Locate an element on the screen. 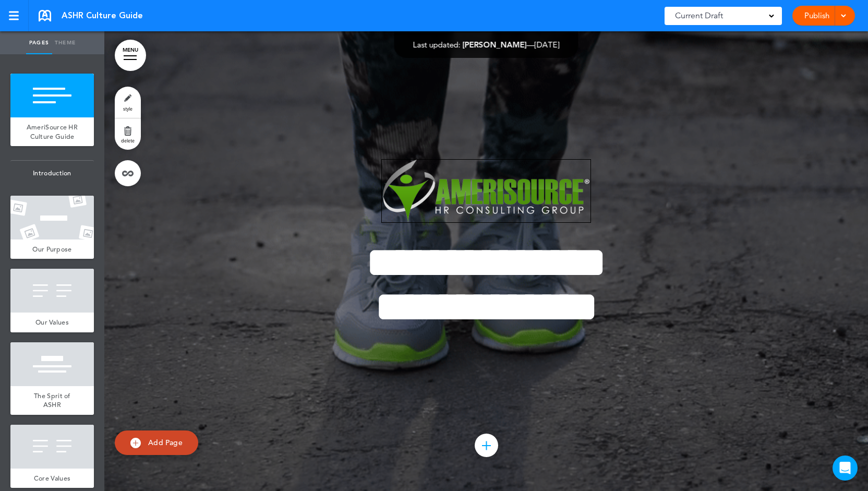  img: add.svg is located at coordinates (136, 443).